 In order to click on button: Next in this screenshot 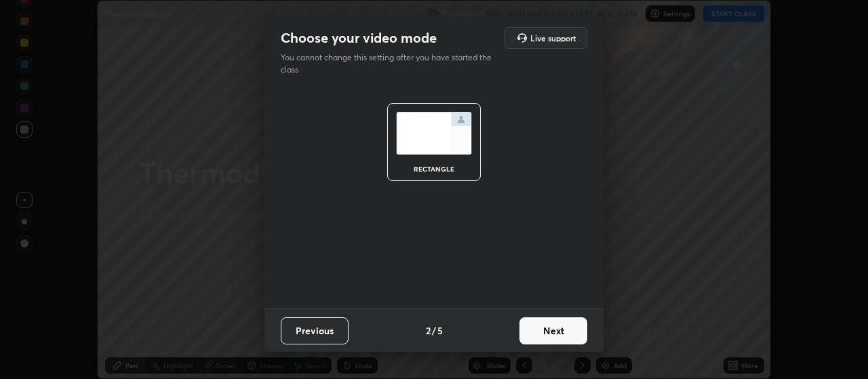, I will do `click(554, 331)`.